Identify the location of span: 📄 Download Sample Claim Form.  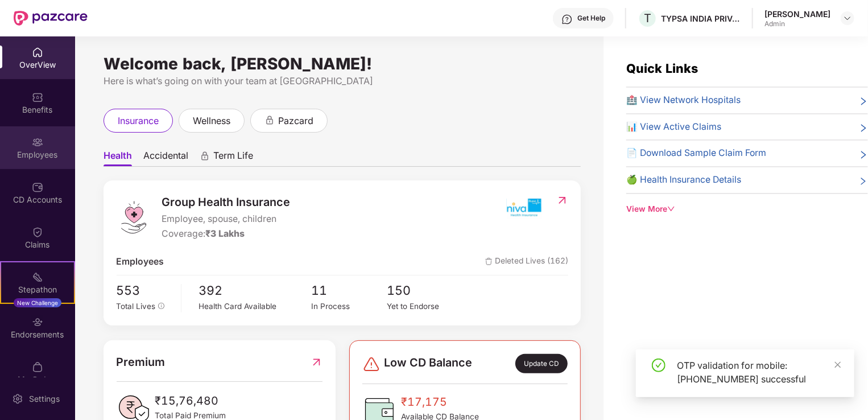
(697, 153).